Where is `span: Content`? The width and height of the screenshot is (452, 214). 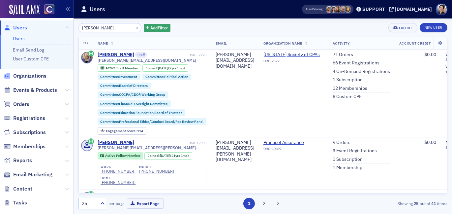 span: Content is located at coordinates (23, 189).